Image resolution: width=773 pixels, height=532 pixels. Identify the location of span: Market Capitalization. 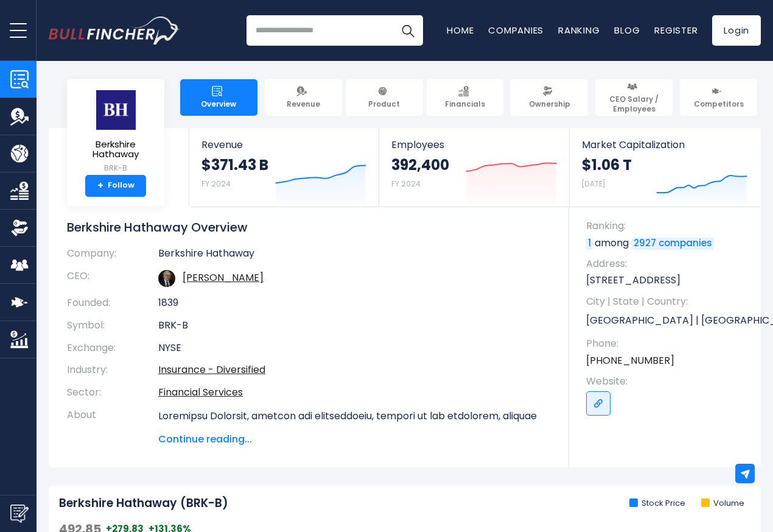
(665, 145).